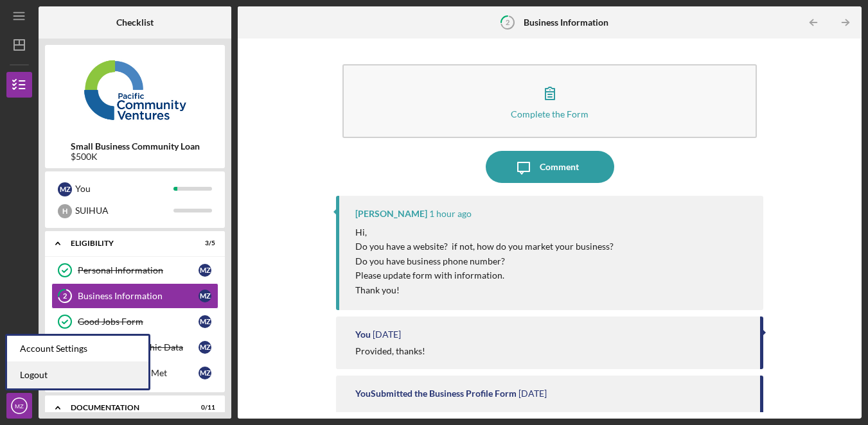  I want to click on p: Hi,, so click(484, 233).